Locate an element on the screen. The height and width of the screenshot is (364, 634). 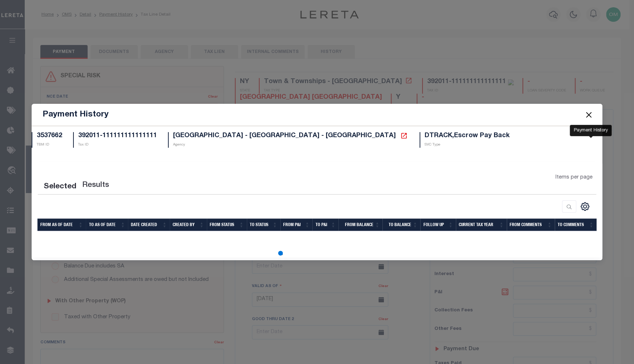
p: Agency is located at coordinates (291, 145).